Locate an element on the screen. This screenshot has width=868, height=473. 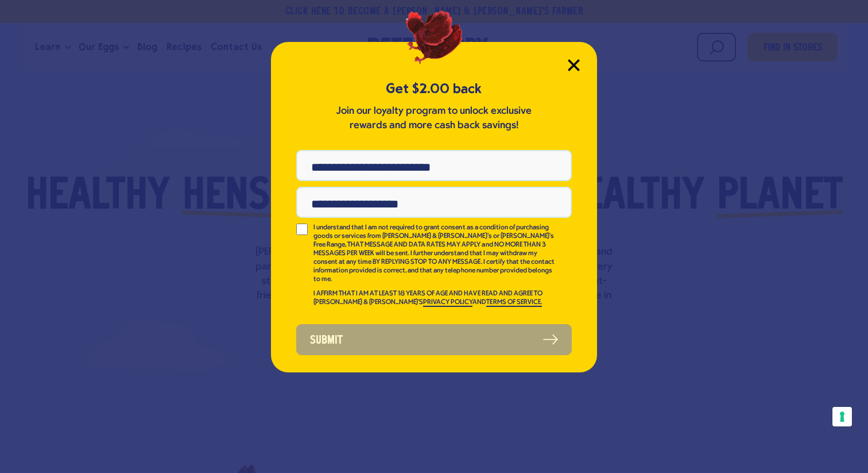
input: I understand that I am not required to grant consent as a condition of purchasing goods or servic... is located at coordinates (302, 229).